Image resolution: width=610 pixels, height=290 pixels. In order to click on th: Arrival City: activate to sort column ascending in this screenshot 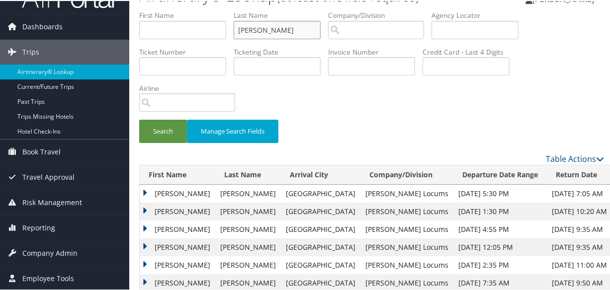, I will do `click(321, 174)`.